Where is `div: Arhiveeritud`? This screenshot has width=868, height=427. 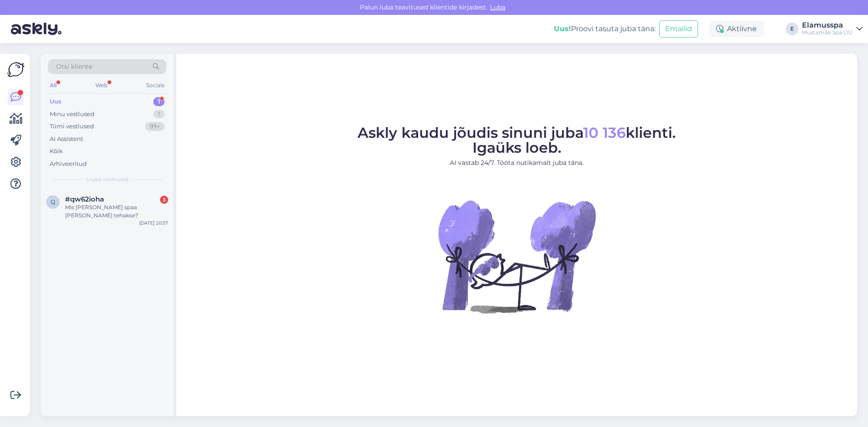 div: Arhiveeritud is located at coordinates (68, 164).